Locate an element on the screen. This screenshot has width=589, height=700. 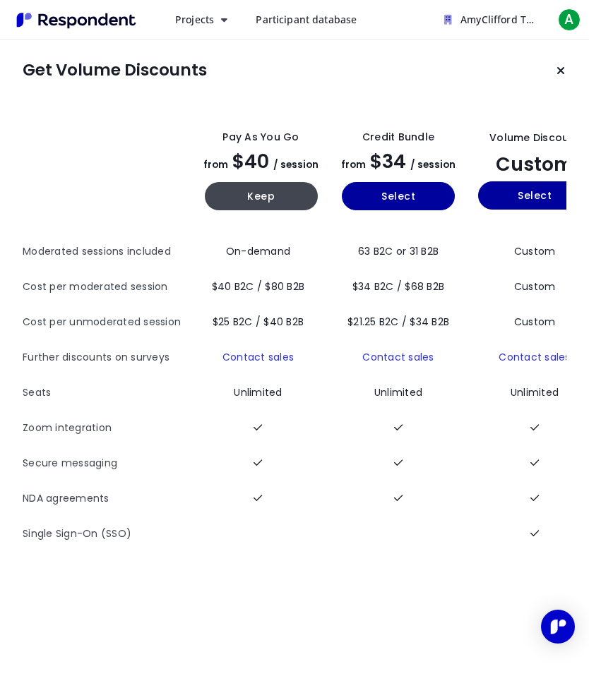
th: Secure messaging is located at coordinates (107, 464).